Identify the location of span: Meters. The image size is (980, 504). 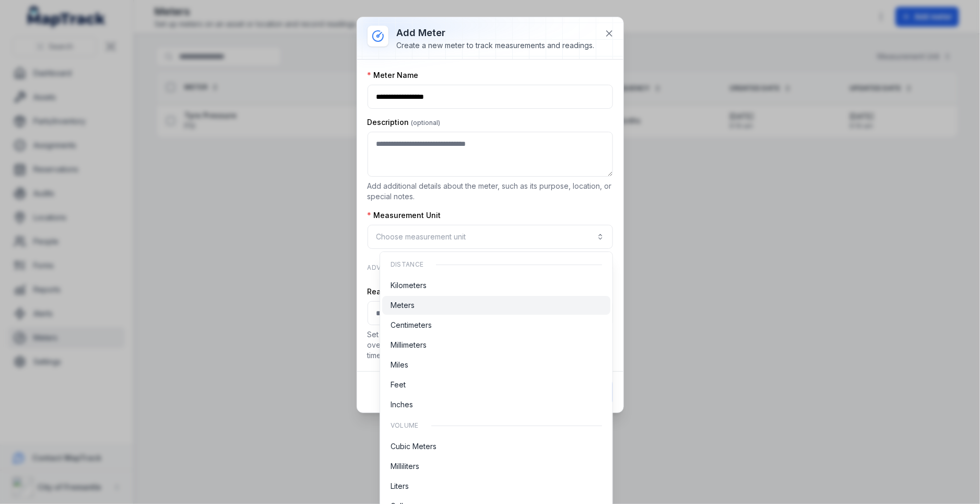
(403, 305).